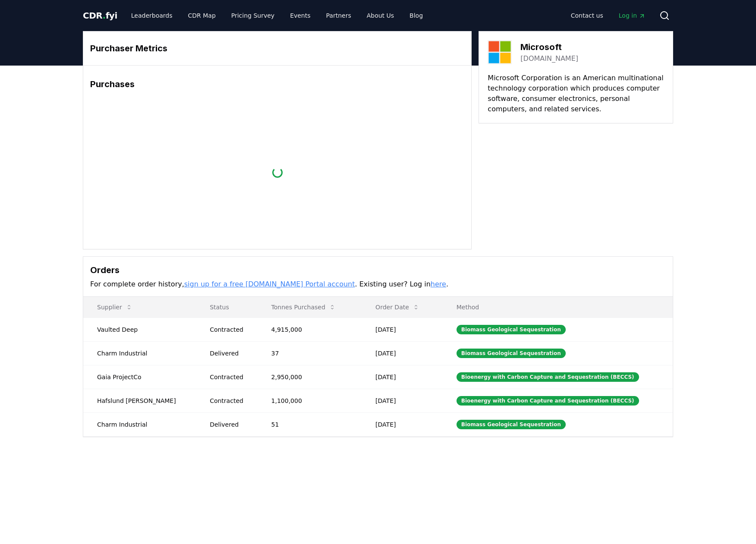 This screenshot has width=756, height=544. I want to click on p: Status, so click(227, 308).